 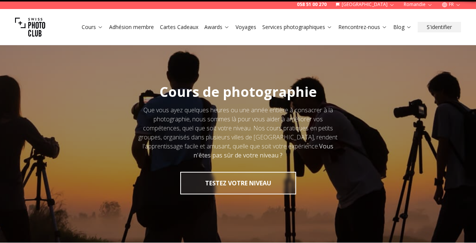 What do you see at coordinates (131, 27) in the screenshot?
I see `button: Adhésion membre` at bounding box center [131, 27].